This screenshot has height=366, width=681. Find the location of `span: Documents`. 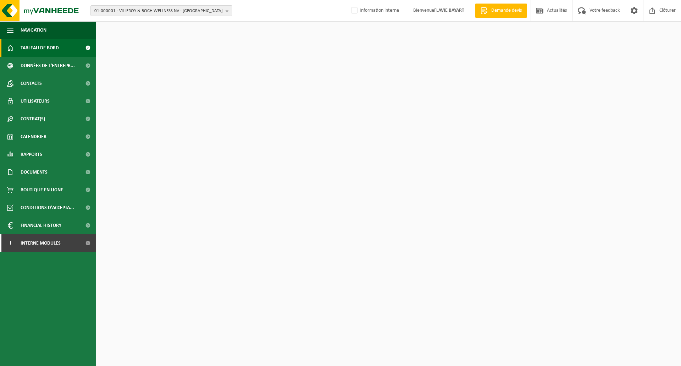

span: Documents is located at coordinates (34, 172).